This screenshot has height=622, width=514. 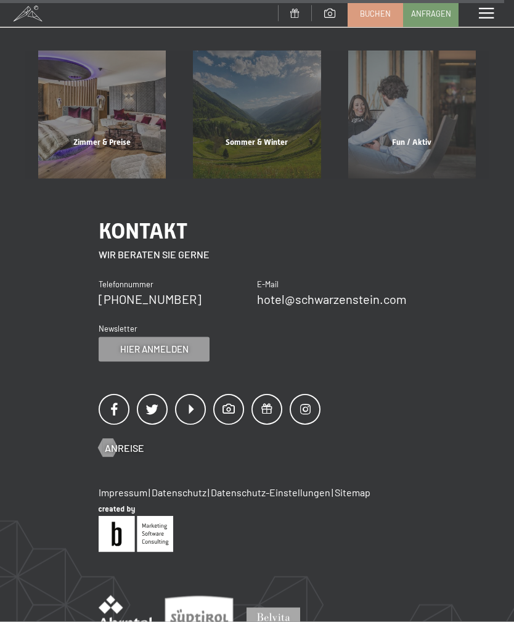 What do you see at coordinates (375, 14) in the screenshot?
I see `span: Buchen` at bounding box center [375, 14].